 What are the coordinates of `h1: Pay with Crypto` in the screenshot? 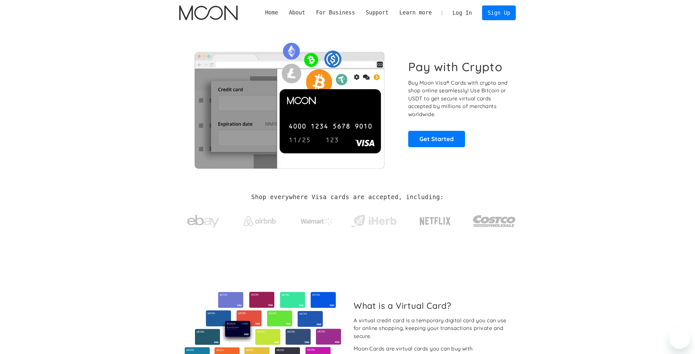 It's located at (455, 67).